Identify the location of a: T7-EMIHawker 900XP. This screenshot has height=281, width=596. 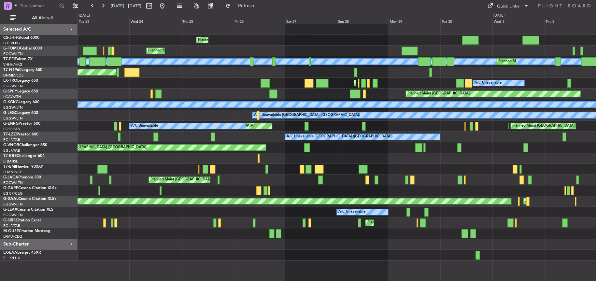
(23, 167).